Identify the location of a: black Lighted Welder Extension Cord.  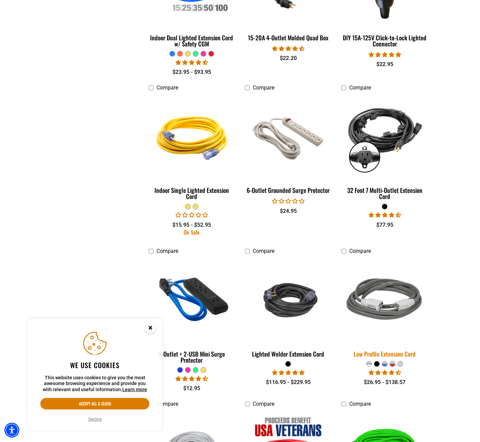
(288, 309).